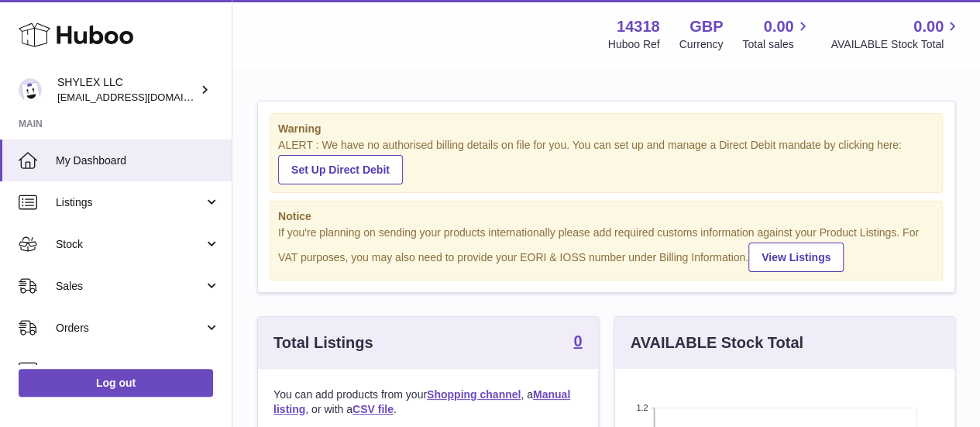 The image size is (980, 427). Describe the element at coordinates (421, 402) in the screenshot. I see `a: Manual listing` at that location.